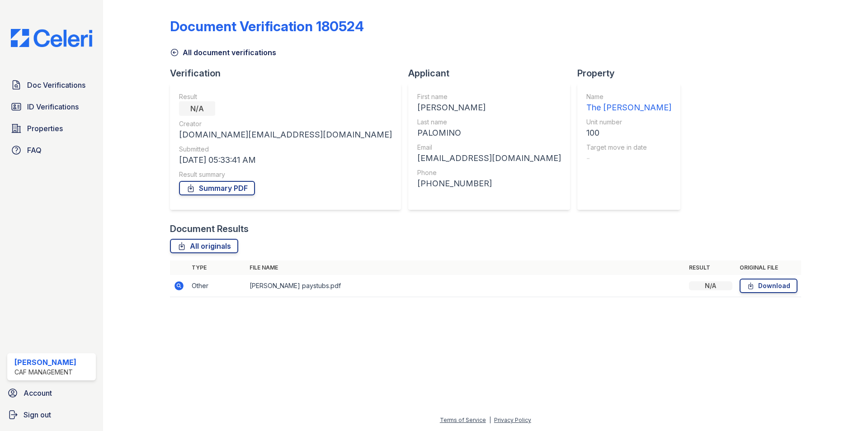  Describe the element at coordinates (51, 85) in the screenshot. I see `a: Doc Verifications` at that location.